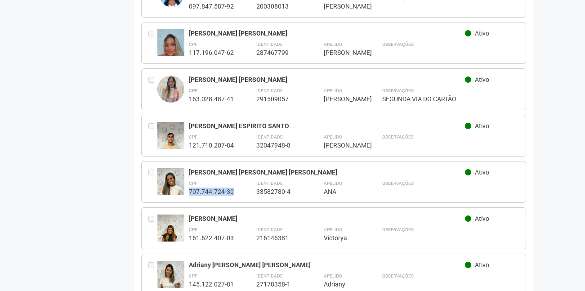 The width and height of the screenshot is (585, 291). I want to click on div: 161.622.407-03, so click(211, 238).